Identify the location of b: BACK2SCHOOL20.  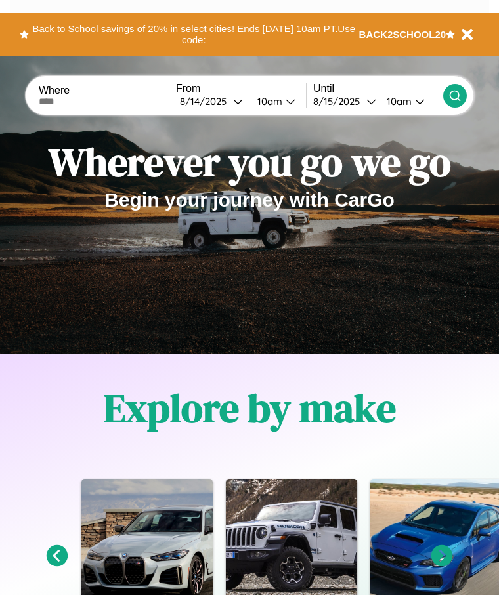
(402, 34).